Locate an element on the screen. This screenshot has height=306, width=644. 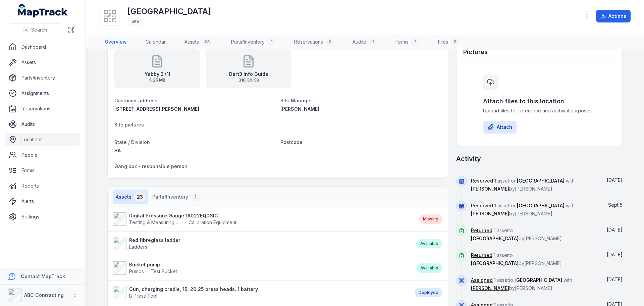
a: Overview is located at coordinates (116, 42).